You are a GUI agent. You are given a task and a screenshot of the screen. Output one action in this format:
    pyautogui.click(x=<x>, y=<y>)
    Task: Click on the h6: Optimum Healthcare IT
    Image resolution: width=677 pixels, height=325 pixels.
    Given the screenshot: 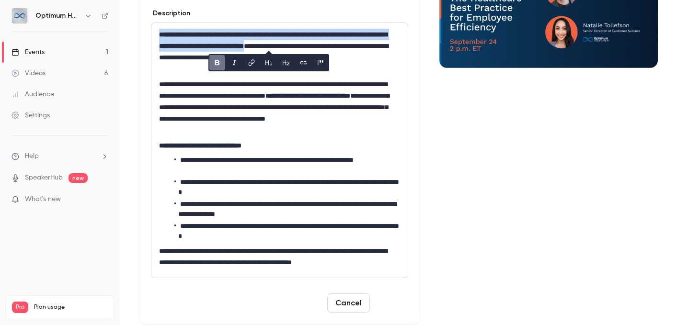 What is the action you would take?
    pyautogui.click(x=58, y=16)
    